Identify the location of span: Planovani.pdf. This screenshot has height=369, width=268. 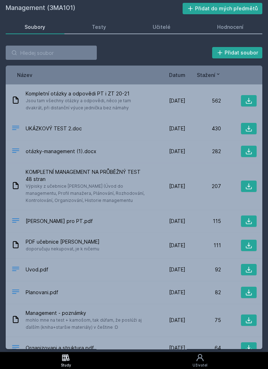
(42, 293).